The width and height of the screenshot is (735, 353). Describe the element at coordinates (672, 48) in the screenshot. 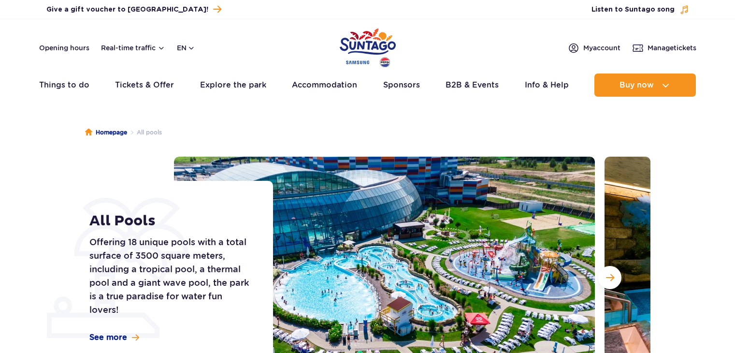

I see `span: Manage tickets` at that location.